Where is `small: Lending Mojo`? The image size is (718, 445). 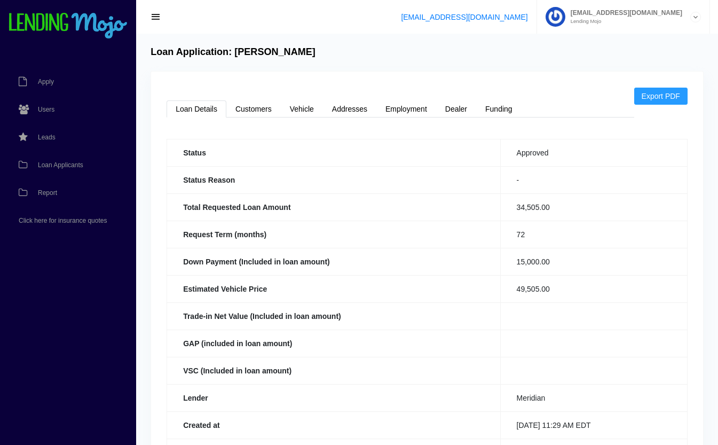
small: Lending Mojo is located at coordinates (623, 21).